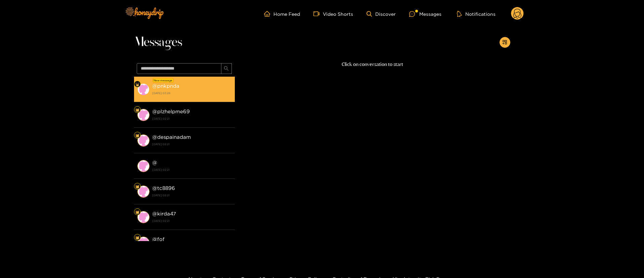 Image resolution: width=644 pixels, height=278 pixels. Describe the element at coordinates (165, 86) in the screenshot. I see `strong: @ pnkpnda` at that location.